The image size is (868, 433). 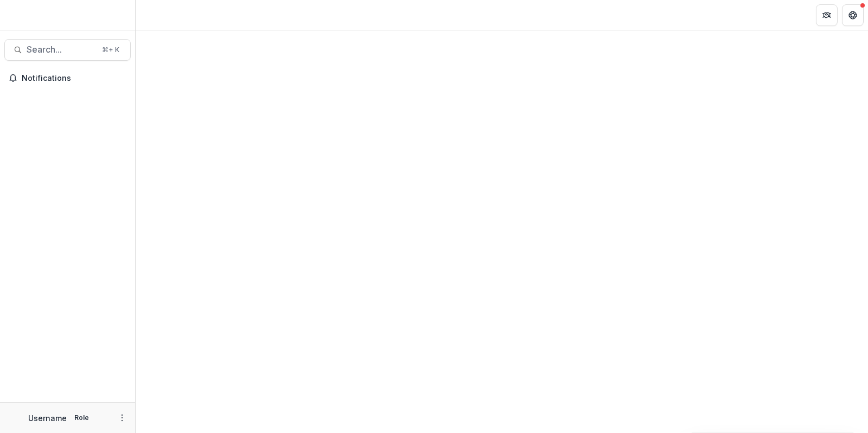 What do you see at coordinates (111, 50) in the screenshot?
I see `div: ⌘ + K` at bounding box center [111, 50].